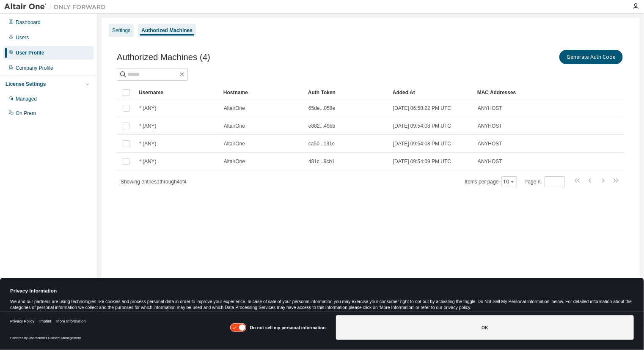 The width and height of the screenshot is (644, 350). I want to click on span: Authorized Machines (4), so click(163, 57).